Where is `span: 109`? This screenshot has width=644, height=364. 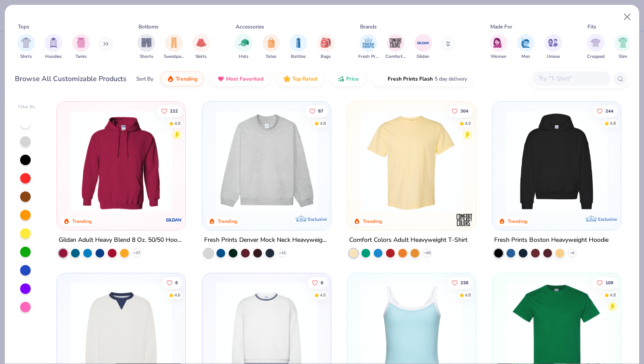 span: 109 is located at coordinates (609, 283).